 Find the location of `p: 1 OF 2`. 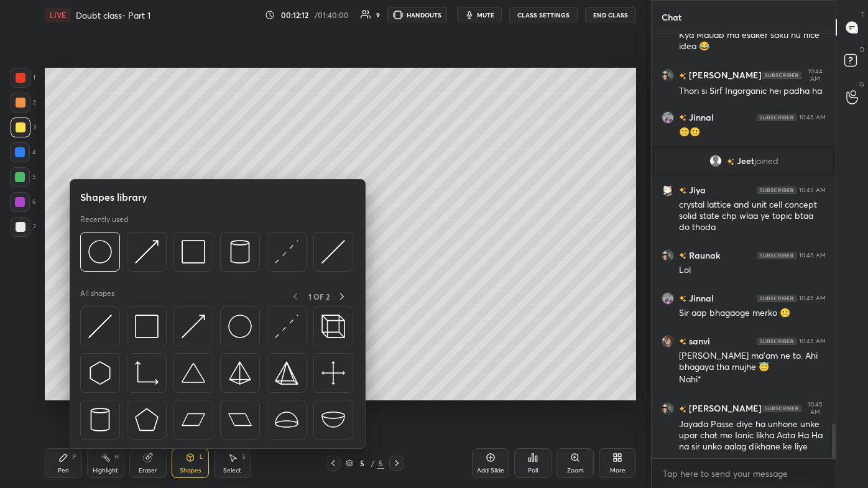

p: 1 OF 2 is located at coordinates (319, 297).